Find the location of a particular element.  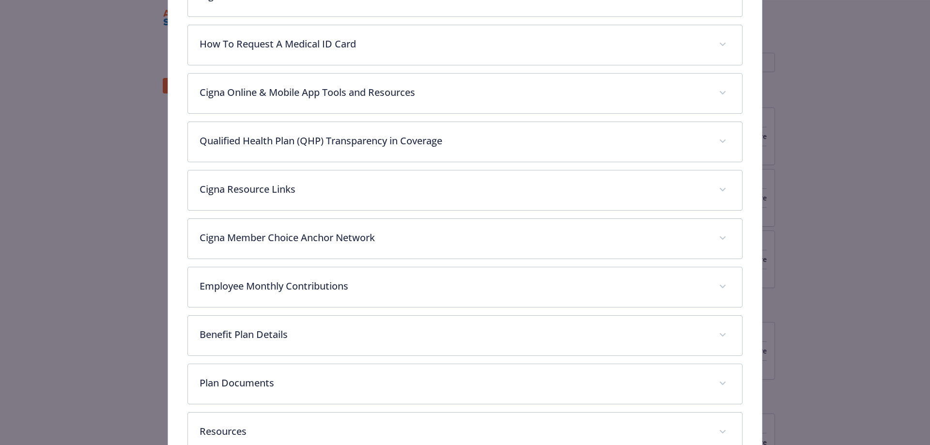

div: Plan Documents is located at coordinates (465, 384).